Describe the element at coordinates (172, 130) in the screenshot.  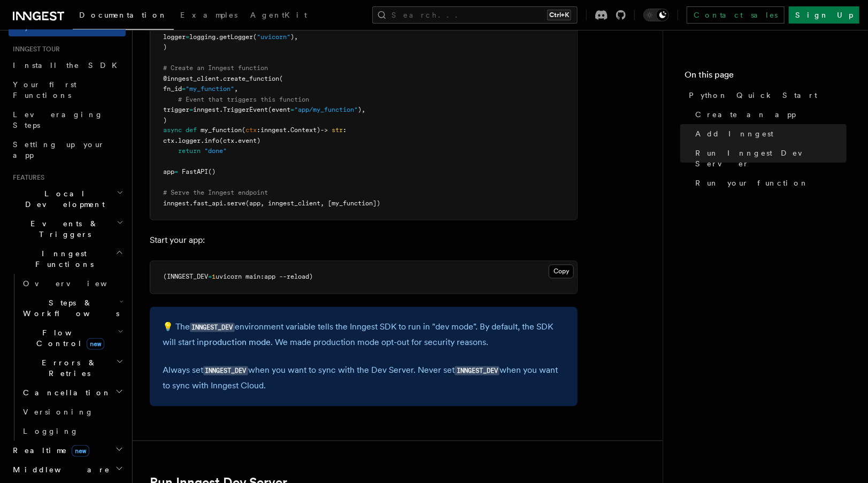
I see `span: async` at that location.